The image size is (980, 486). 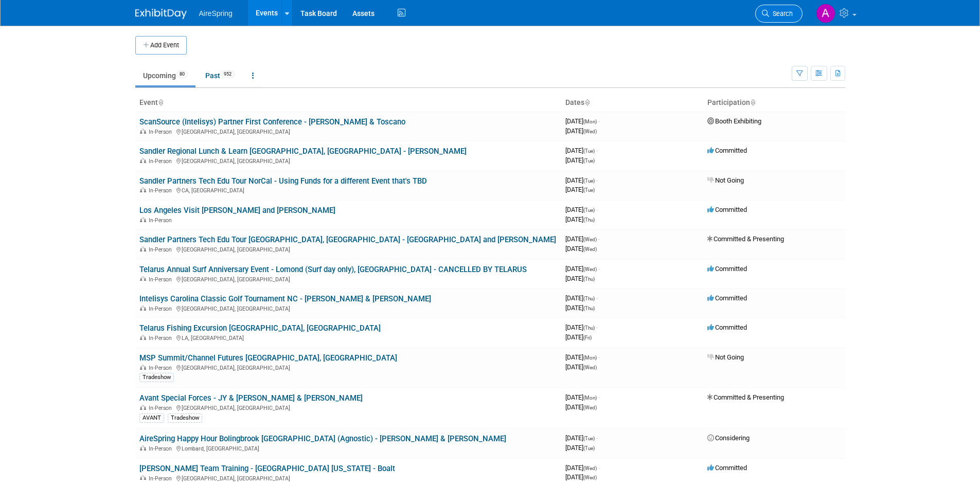 I want to click on span: (Fri), so click(x=588, y=338).